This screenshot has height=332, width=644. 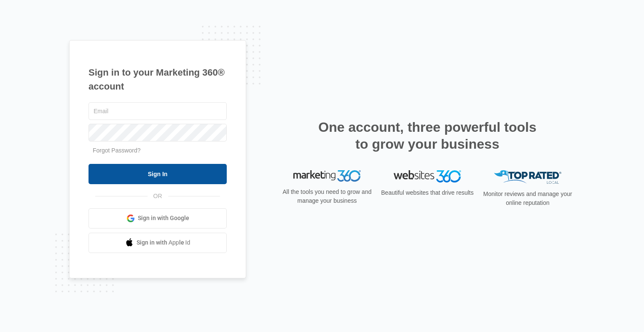 I want to click on input: Email, so click(x=158, y=111).